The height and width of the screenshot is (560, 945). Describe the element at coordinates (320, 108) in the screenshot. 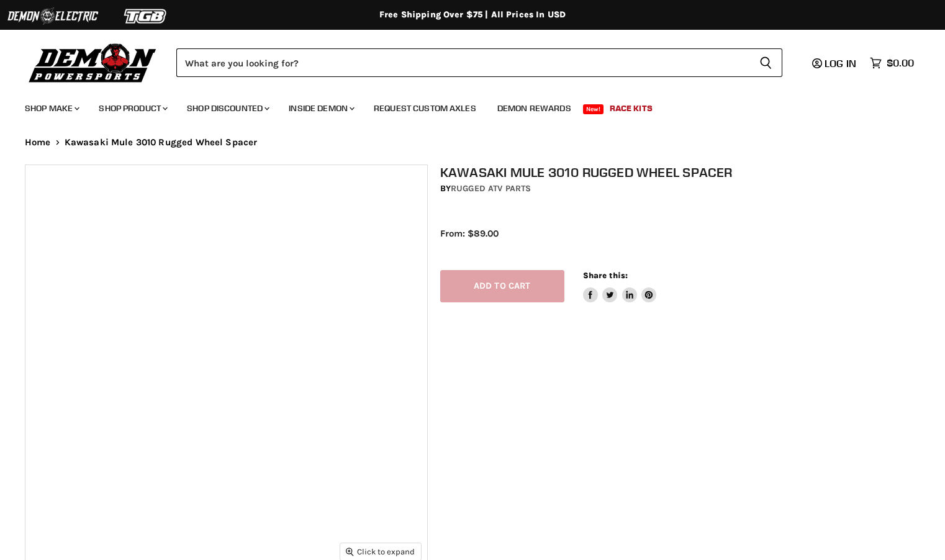

I see `a: Inside Demon` at that location.